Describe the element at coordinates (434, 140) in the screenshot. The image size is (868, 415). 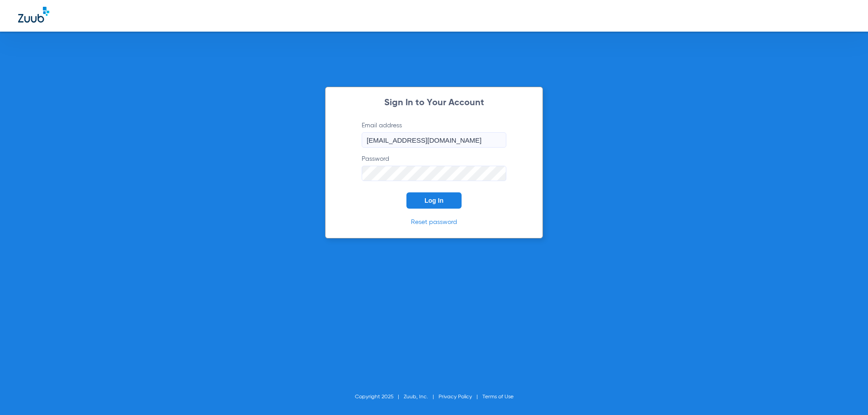
I see `input: Email address` at that location.